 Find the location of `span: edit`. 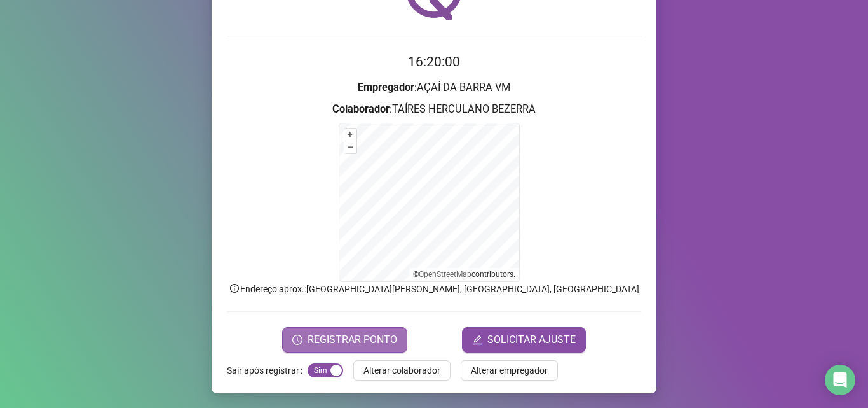

span: edit is located at coordinates (477, 340).